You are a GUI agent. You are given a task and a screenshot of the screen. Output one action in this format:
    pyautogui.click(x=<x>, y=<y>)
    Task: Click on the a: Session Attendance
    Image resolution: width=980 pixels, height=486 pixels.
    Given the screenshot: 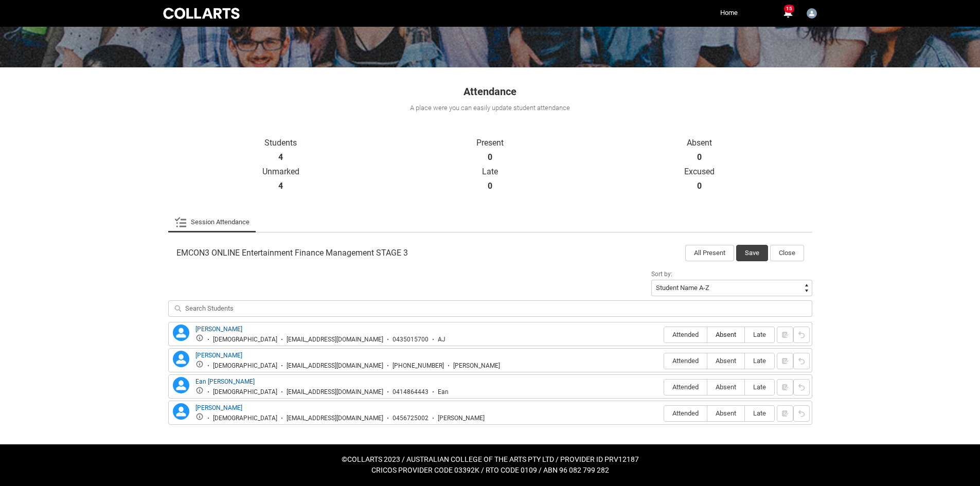 What is the action you would take?
    pyautogui.click(x=212, y=222)
    